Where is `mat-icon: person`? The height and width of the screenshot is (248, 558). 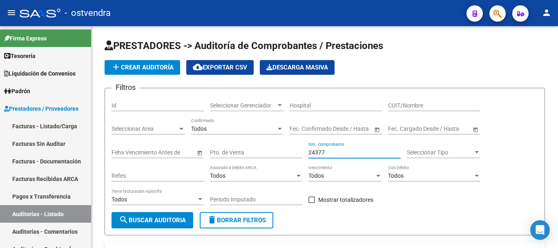
mat-icon: person is located at coordinates (547, 13).